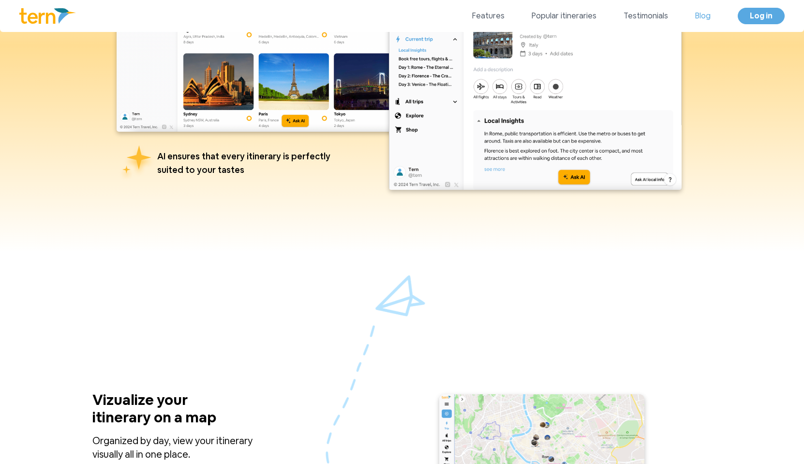 The height and width of the screenshot is (464, 804). I want to click on a: Features, so click(488, 16).